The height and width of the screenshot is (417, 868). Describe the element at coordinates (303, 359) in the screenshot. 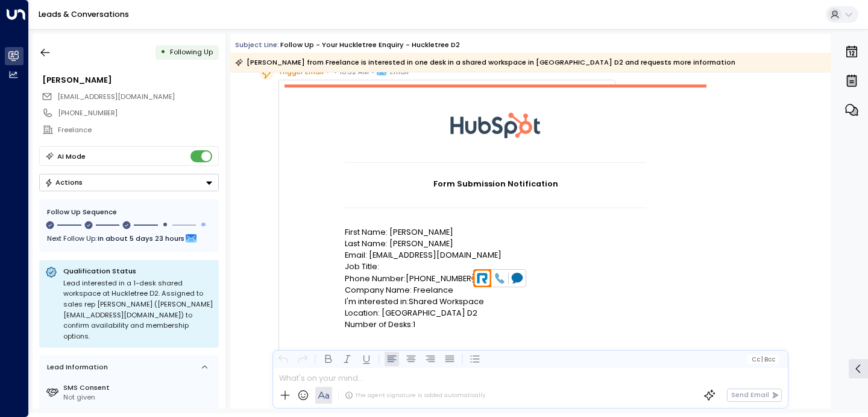

I see `button: Redo` at that location.